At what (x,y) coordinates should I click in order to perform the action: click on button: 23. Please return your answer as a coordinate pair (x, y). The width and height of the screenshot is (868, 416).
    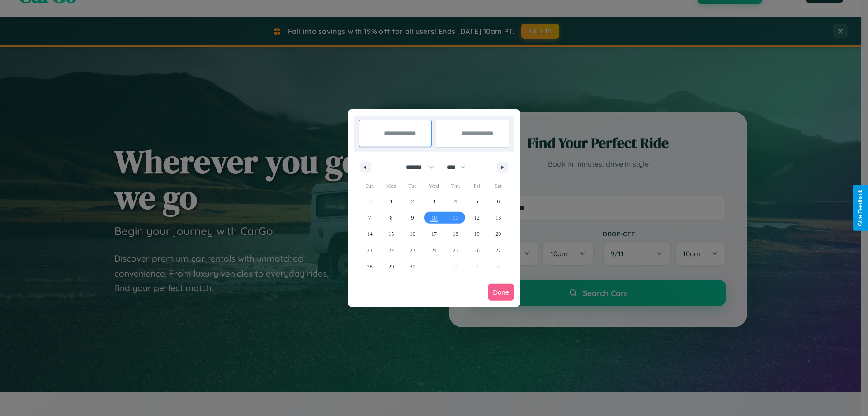
    Looking at the image, I should click on (412, 250).